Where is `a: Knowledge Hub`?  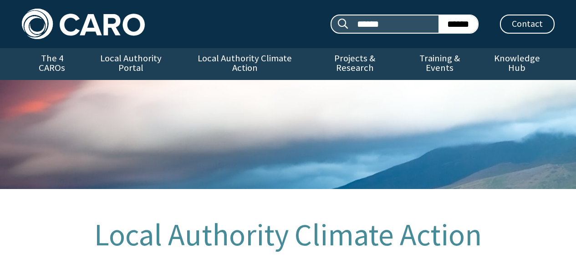 a: Knowledge Hub is located at coordinates (517, 64).